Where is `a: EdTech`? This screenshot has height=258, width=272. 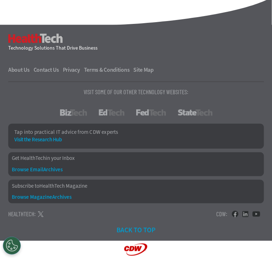 a: EdTech is located at coordinates (111, 112).